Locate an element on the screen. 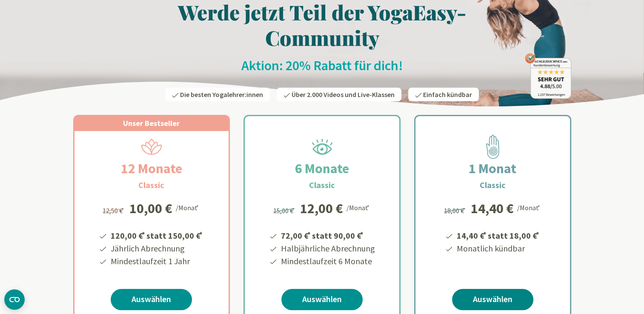 The width and height of the screenshot is (644, 314). img: ausgezeichnet_badge.png is located at coordinates (547, 76).